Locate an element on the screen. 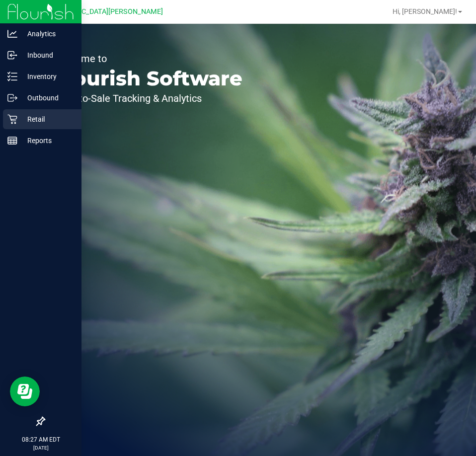 The height and width of the screenshot is (456, 476). p: Welcome to is located at coordinates (148, 59).